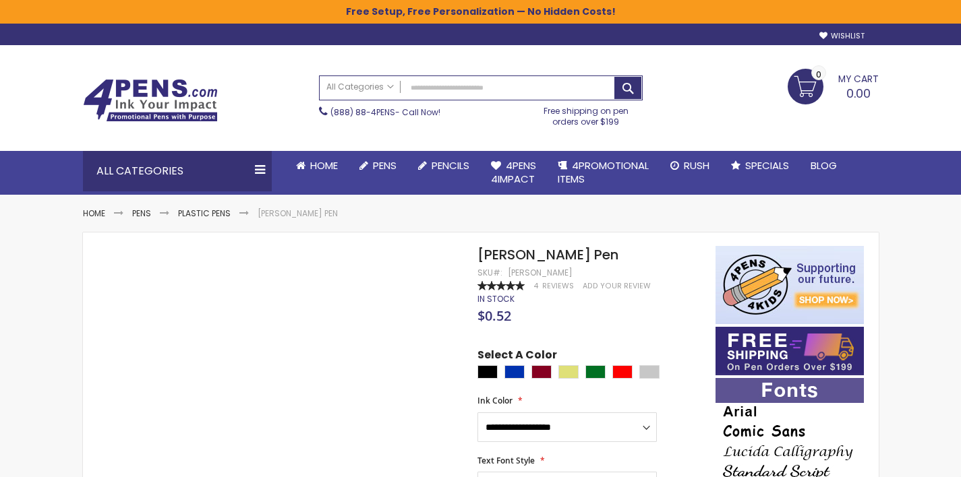 Image resolution: width=961 pixels, height=477 pixels. I want to click on img: Free shipping on orders over $199, so click(789, 351).